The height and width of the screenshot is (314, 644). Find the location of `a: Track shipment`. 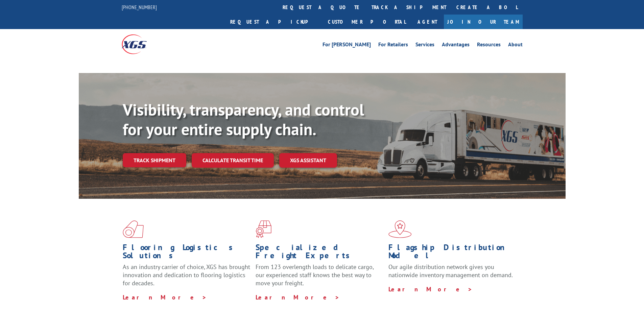

a: Track shipment is located at coordinates (155, 160).